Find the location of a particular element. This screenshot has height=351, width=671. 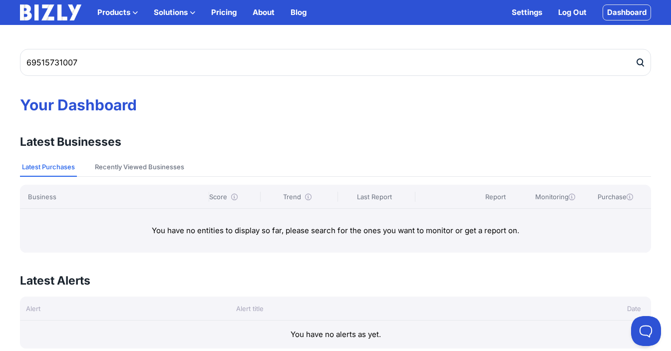

div: Purchase is located at coordinates (615, 197).